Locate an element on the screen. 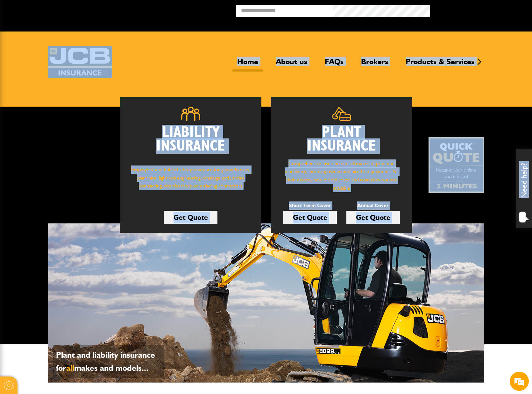 The width and height of the screenshot is (532, 394). a: Home is located at coordinates (248, 64).